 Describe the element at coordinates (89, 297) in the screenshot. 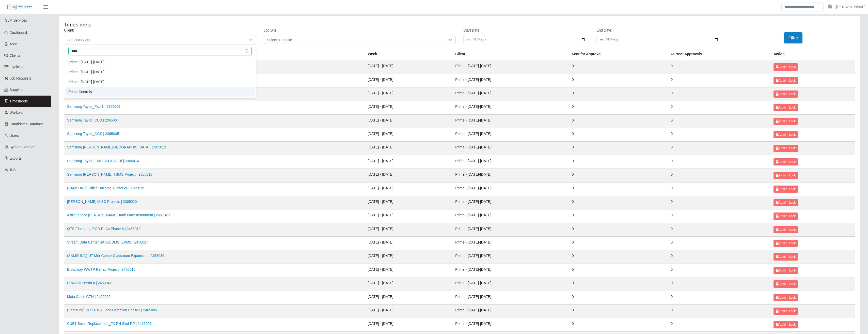

I see `a: Meta Cable GTN | 2465002` at that location.